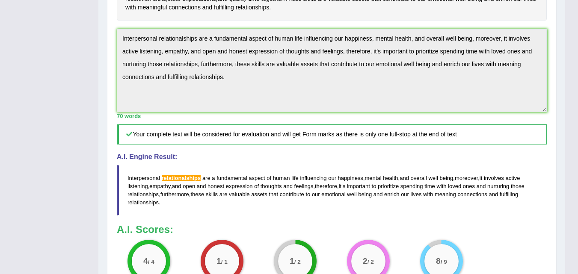 This screenshot has height=274, width=578. Describe the element at coordinates (292, 194) in the screenshot. I see `span: contribute` at that location.